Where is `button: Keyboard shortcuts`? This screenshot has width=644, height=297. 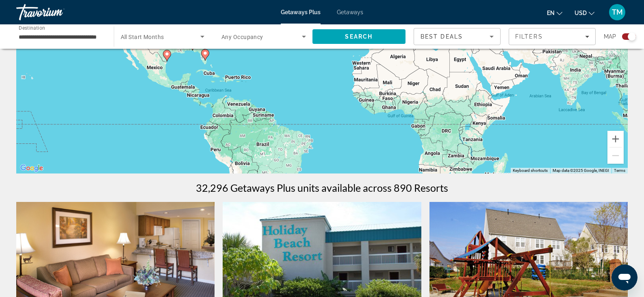
button: Keyboard shortcuts is located at coordinates (530, 170).